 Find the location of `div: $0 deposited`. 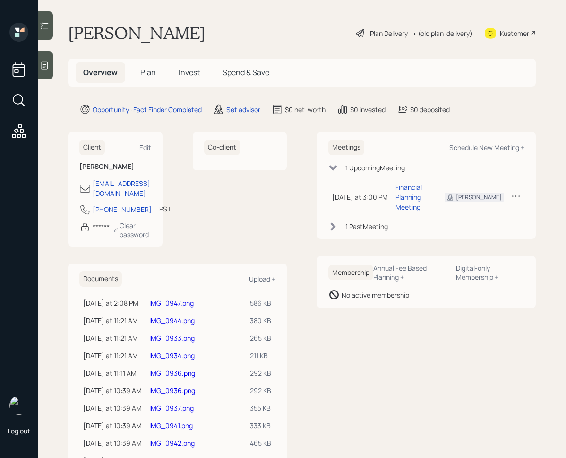

div: $0 deposited is located at coordinates (430, 109).